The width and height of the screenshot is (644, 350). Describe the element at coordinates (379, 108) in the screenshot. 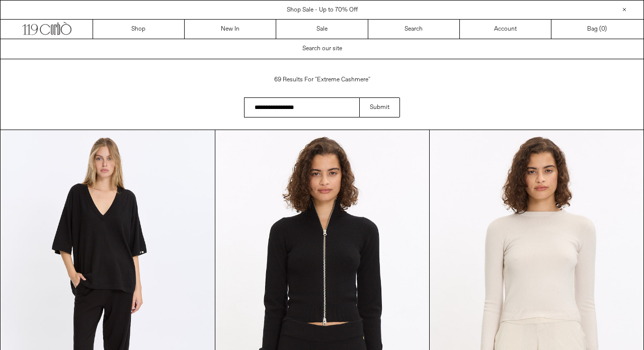

I see `button: Submit` at that location.